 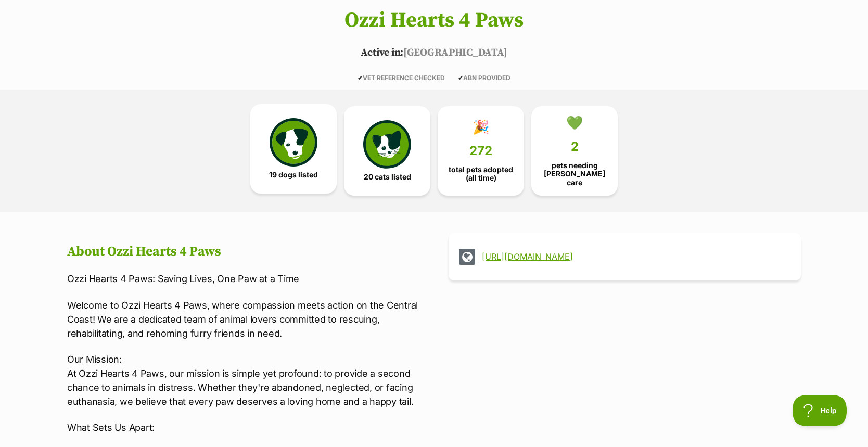 I want to click on p: What Sets Us Apart:, so click(x=243, y=427).